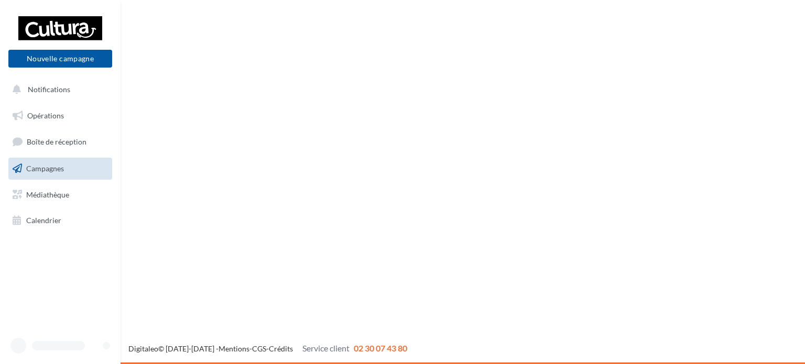 The width and height of the screenshot is (805, 364). I want to click on span: Campagnes, so click(45, 168).